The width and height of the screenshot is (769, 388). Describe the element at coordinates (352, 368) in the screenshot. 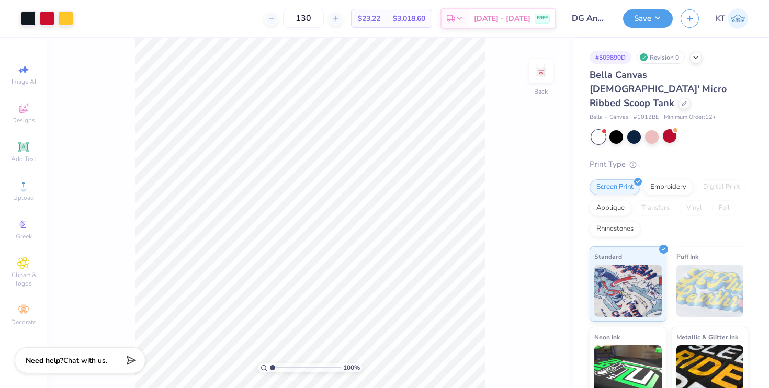

I see `span: 100 %` at that location.